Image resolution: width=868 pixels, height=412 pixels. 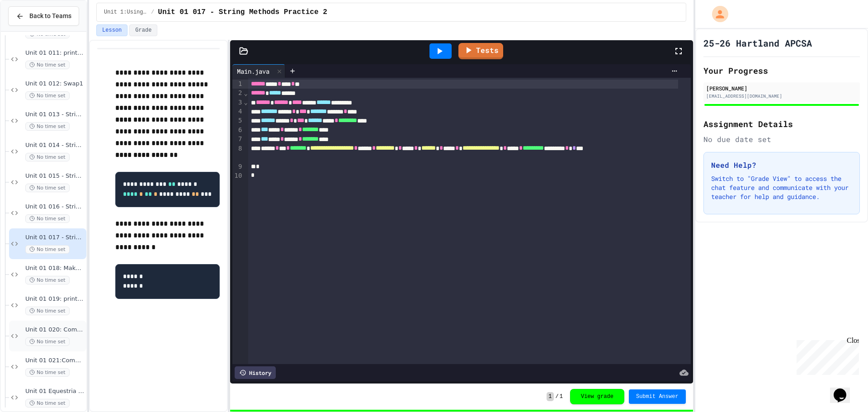 What do you see at coordinates (716, 14) in the screenshot?
I see `div: My Account` at bounding box center [716, 14].